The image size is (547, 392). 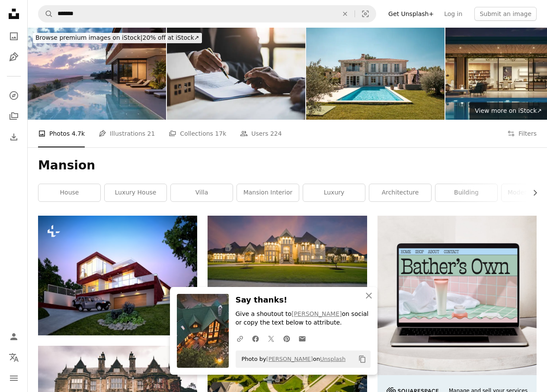 What do you see at coordinates (14, 337) in the screenshot?
I see `a: Log in / Sign up` at bounding box center [14, 337].